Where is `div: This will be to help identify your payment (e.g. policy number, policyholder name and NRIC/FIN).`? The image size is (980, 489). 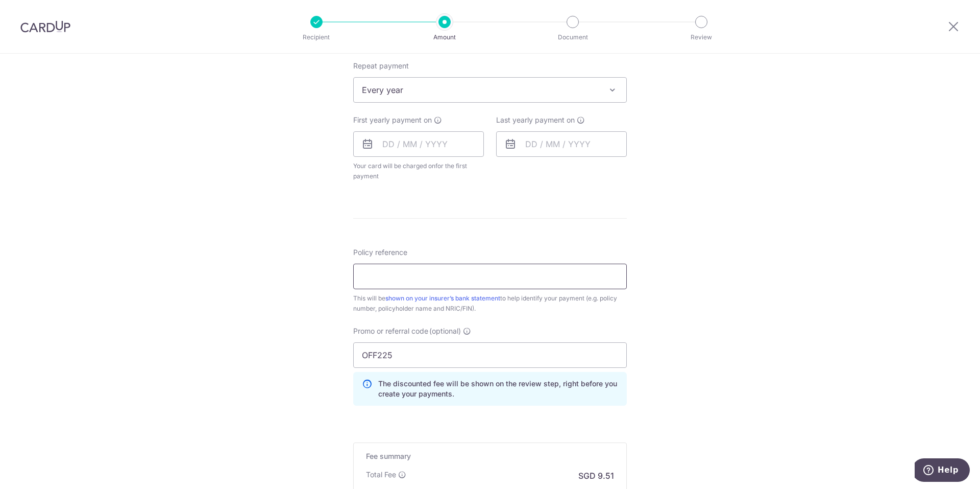 div: This will be to help identify your payment (e.g. policy number, policyholder name and NRIC/FIN). is located at coordinates (490, 303).